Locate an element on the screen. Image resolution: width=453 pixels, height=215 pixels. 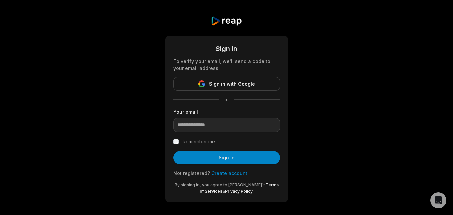
label: Your email is located at coordinates (227, 112).